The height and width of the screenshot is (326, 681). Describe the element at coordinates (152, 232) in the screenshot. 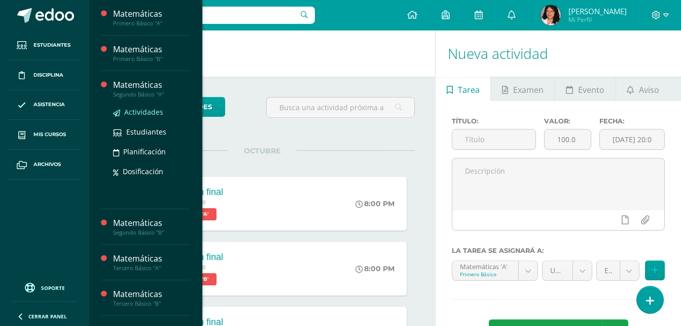

I see `div: Segundo Básico "B"` at that location.